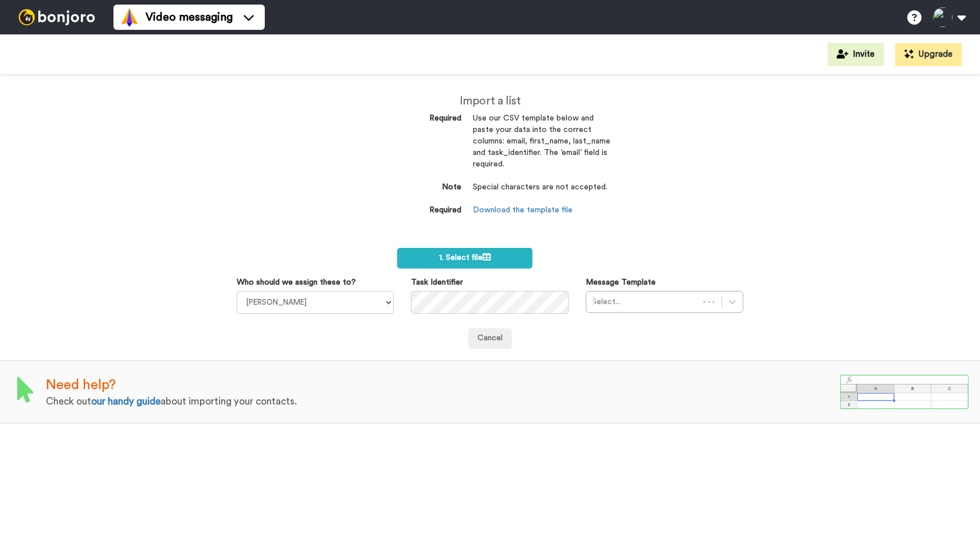 The width and height of the screenshot is (980, 544). I want to click on a: Cancel, so click(490, 338).